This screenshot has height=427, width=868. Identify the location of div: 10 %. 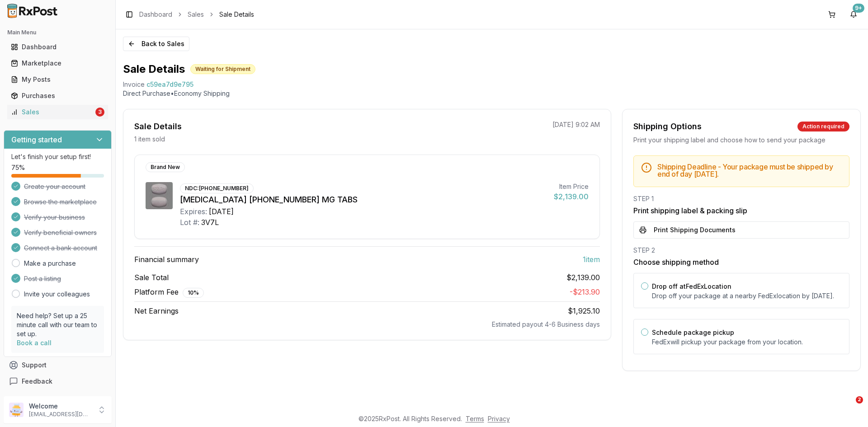
(193, 293).